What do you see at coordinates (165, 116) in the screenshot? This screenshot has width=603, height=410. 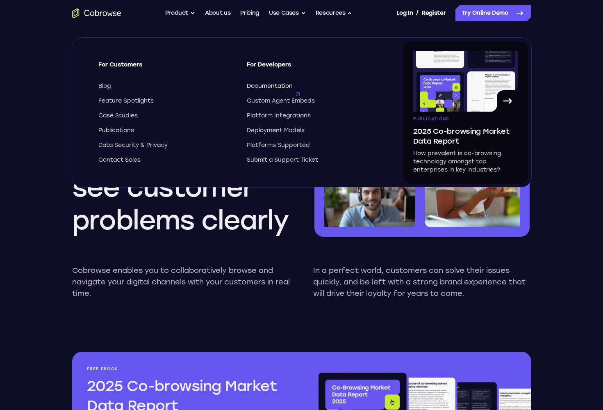 I see `a: Case Studies` at bounding box center [165, 116].